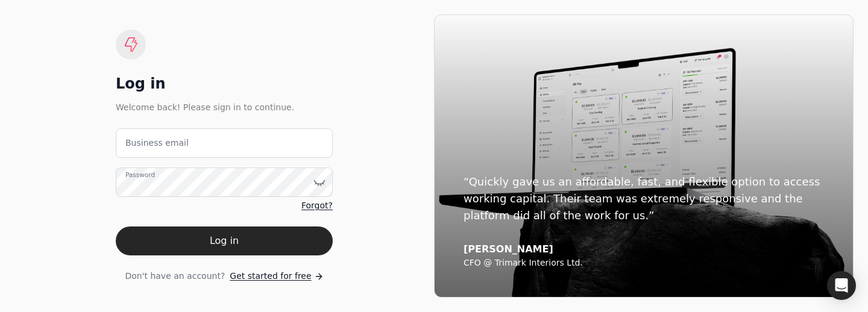  Describe the element at coordinates (140, 175) in the screenshot. I see `label: Password` at that location.